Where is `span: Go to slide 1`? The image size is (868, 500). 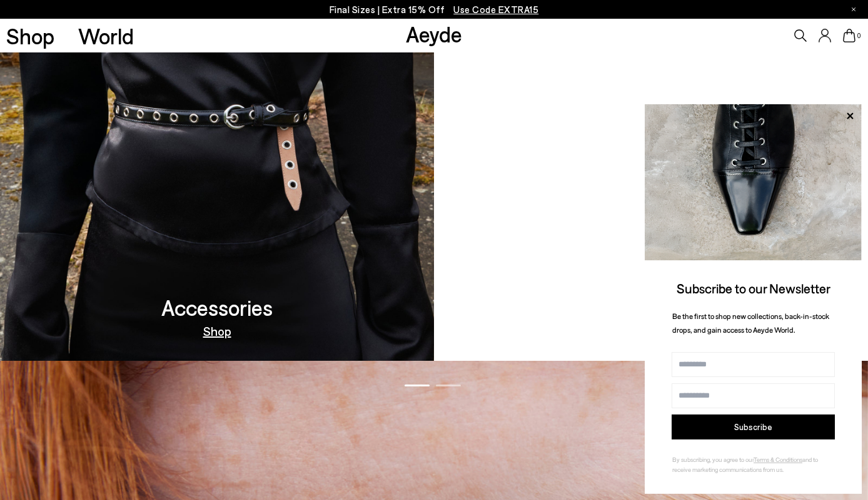
span: Go to slide 1 is located at coordinates (417, 385).